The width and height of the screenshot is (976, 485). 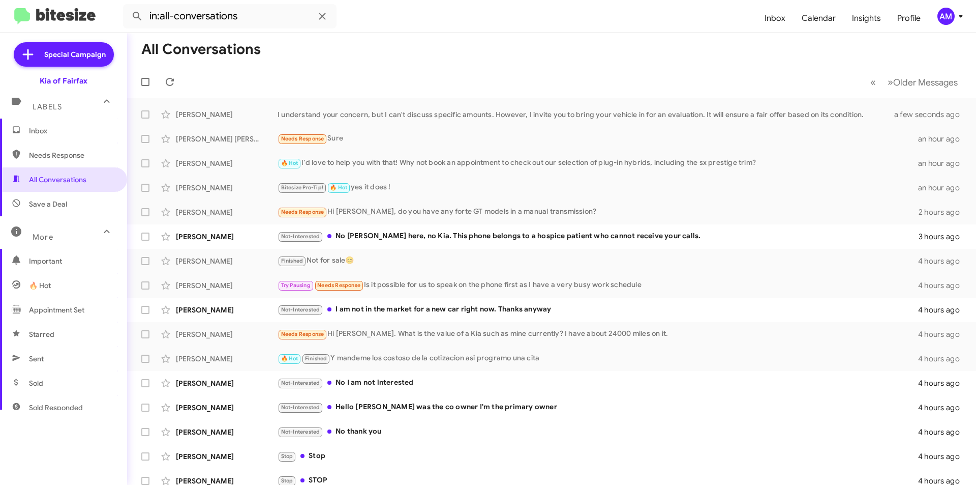 What do you see at coordinates (775, 18) in the screenshot?
I see `a: Inbox` at bounding box center [775, 18].